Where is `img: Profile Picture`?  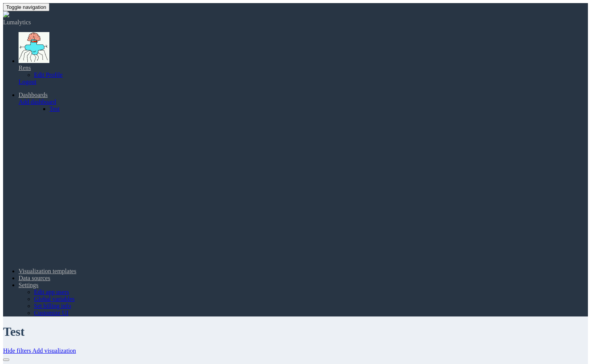 img: Profile Picture is located at coordinates (34, 47).